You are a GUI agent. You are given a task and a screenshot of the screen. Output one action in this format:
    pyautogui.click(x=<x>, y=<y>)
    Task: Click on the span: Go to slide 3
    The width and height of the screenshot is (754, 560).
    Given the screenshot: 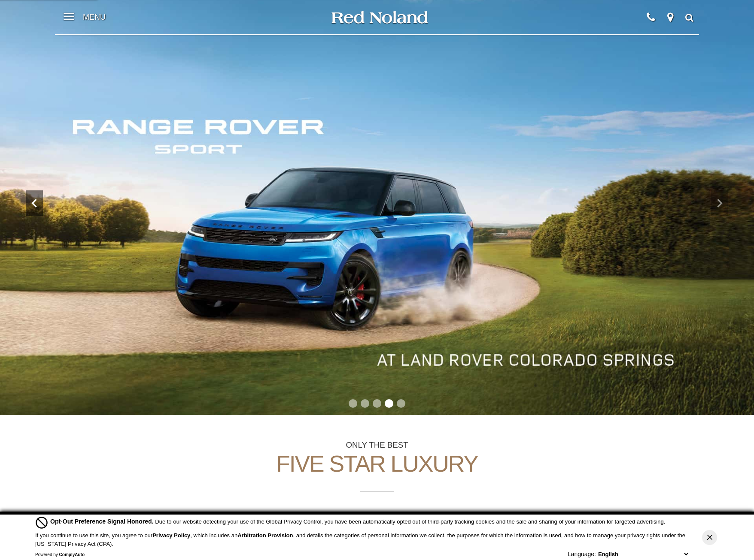 What is the action you would take?
    pyautogui.click(x=377, y=404)
    